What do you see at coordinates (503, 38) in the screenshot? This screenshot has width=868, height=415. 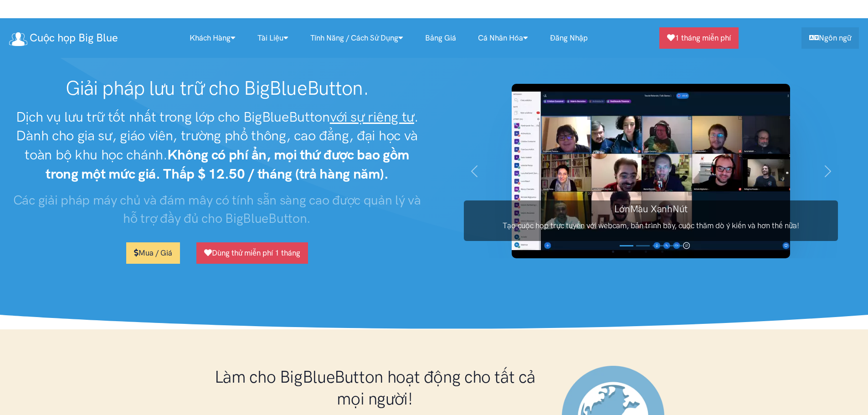 I see `a: cá nhân hóa` at bounding box center [503, 38].